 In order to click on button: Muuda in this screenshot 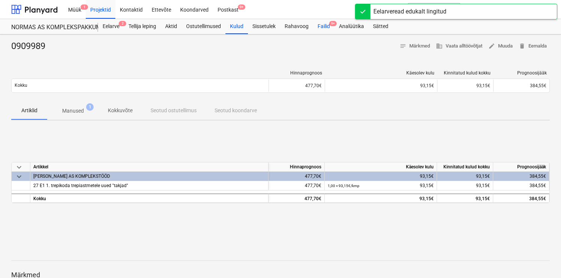, I will do `click(500, 46)`.